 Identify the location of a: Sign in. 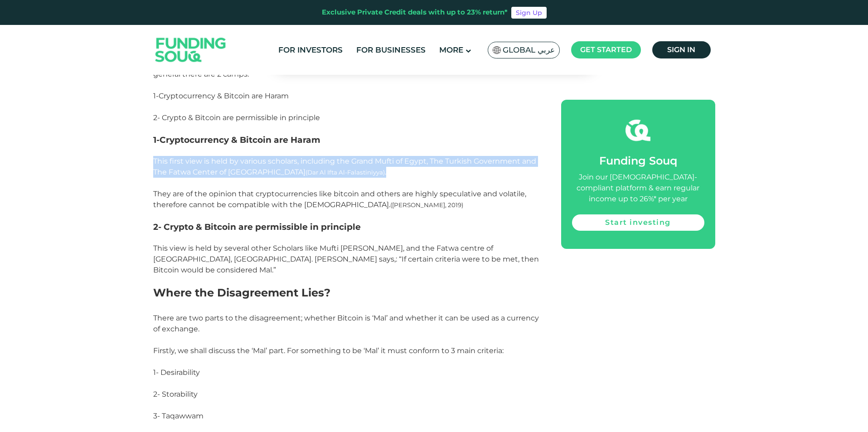
(681, 50).